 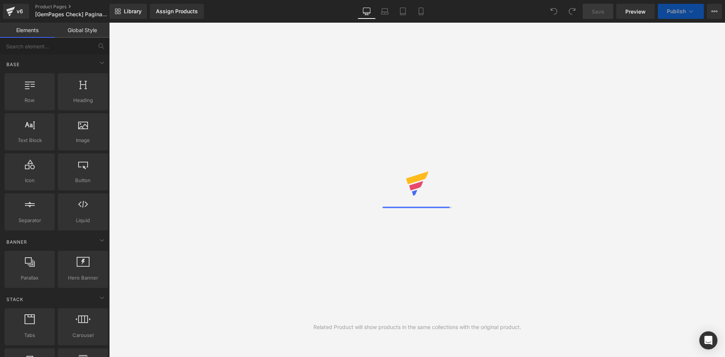 I want to click on span: Hero Banner, so click(x=83, y=277).